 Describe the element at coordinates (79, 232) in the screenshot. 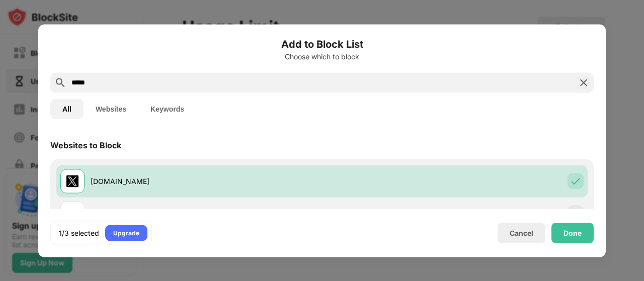

I see `div: 1/3 selected` at that location.